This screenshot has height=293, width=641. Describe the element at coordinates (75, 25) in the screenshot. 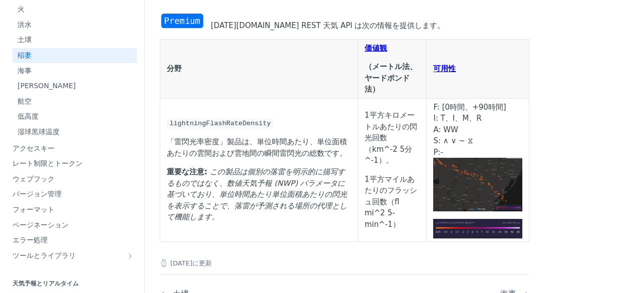

I see `a: 洪水` at that location.